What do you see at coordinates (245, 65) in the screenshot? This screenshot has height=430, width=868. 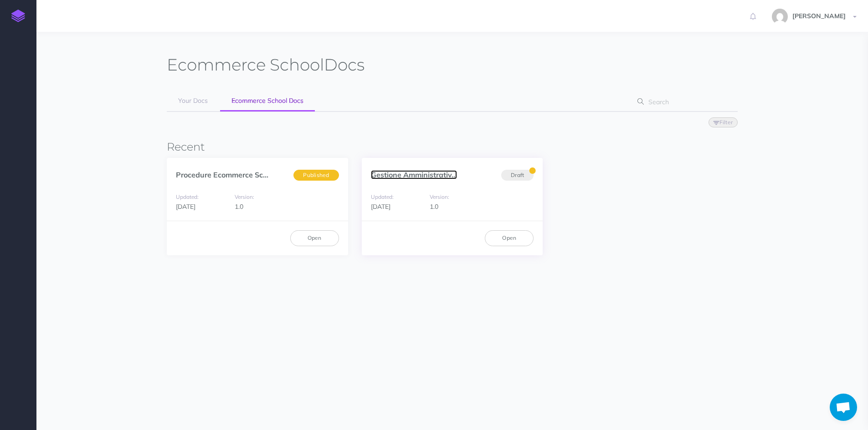 I see `span: Ecommerce School` at bounding box center [245, 65].